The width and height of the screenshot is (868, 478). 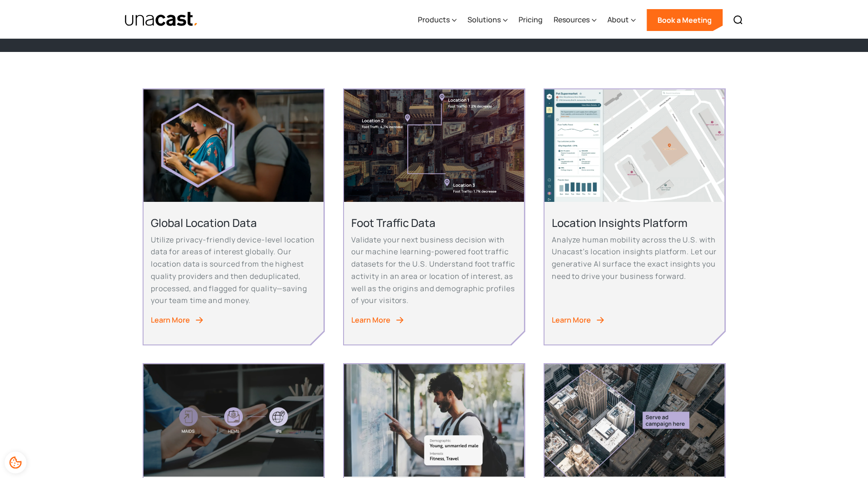 I want to click on h2: Foot Traffic Data, so click(x=434, y=223).